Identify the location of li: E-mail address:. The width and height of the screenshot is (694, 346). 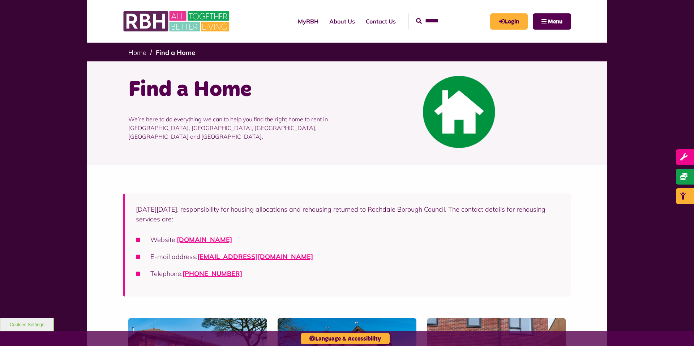
(348, 257).